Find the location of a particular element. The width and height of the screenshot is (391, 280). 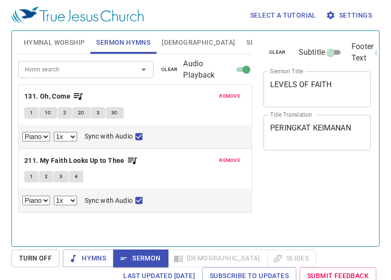

span: Audio Playback is located at coordinates (208, 69).